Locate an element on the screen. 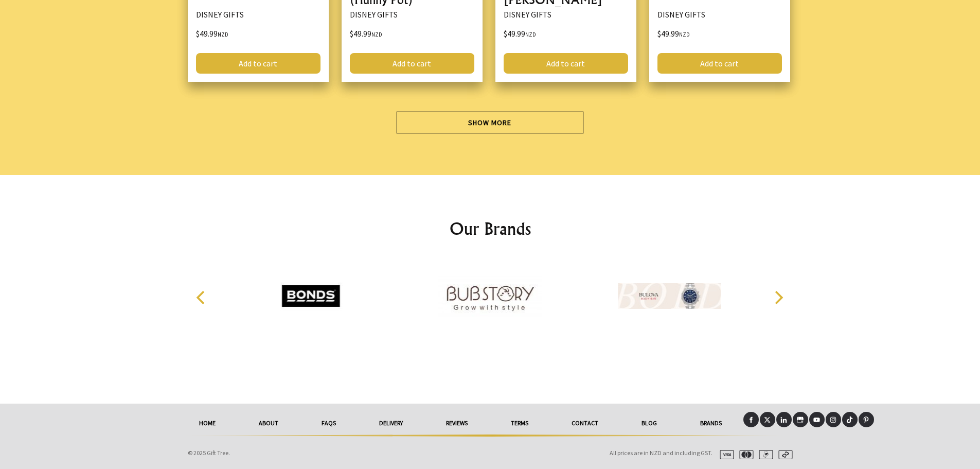  img: Bub Story is located at coordinates (490, 296).